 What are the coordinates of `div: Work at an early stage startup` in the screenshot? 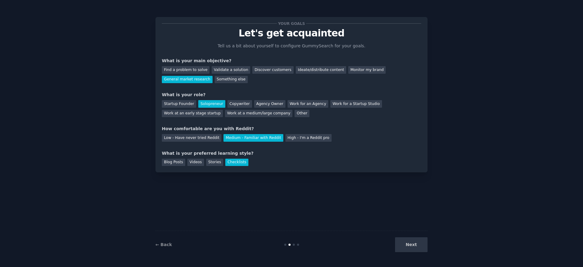 It's located at (192, 114).